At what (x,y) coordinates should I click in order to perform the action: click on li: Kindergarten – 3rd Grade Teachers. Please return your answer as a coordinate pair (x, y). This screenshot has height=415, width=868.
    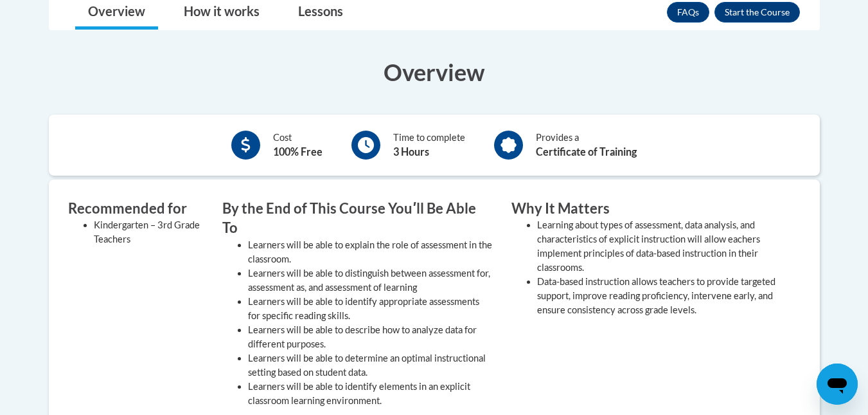
    Looking at the image, I should click on (149, 233).